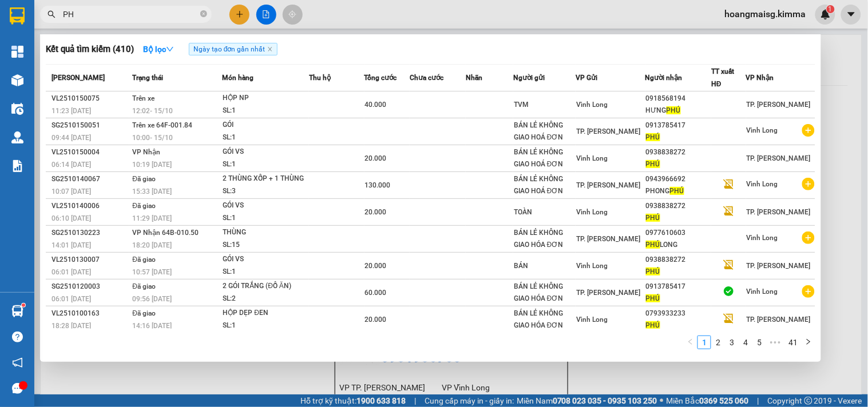 This screenshot has height=407, width=868. What do you see at coordinates (265, 299) in the screenshot?
I see `div: SL: 2` at bounding box center [265, 299].